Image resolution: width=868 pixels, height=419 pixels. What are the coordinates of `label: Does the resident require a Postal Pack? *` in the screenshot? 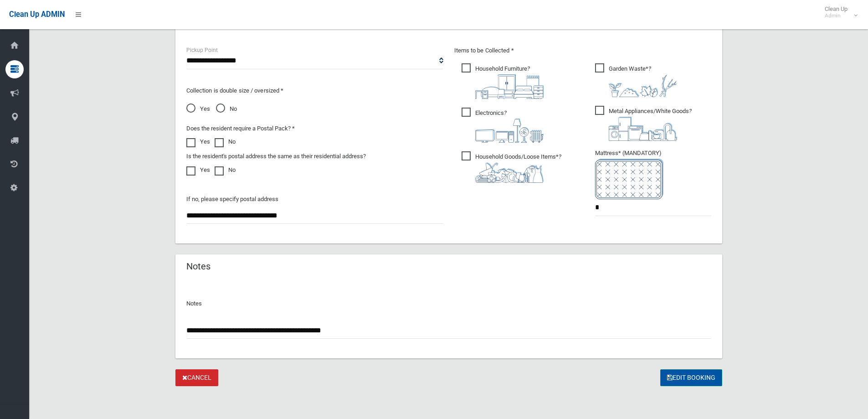 It's located at (241, 128).